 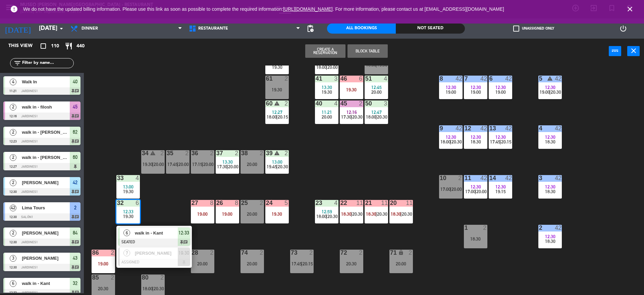 I want to click on div: 32, so click(x=117, y=203).